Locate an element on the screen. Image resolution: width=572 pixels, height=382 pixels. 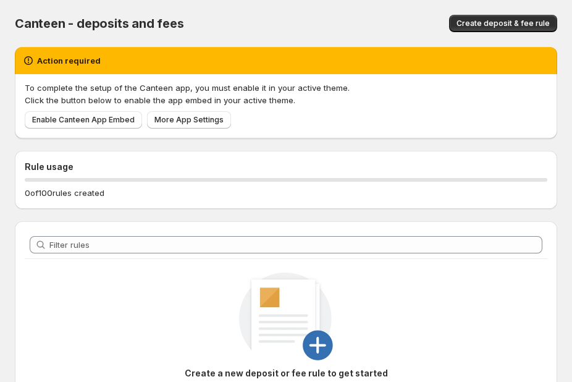
span: Create deposit & fee rule is located at coordinates (503, 23).